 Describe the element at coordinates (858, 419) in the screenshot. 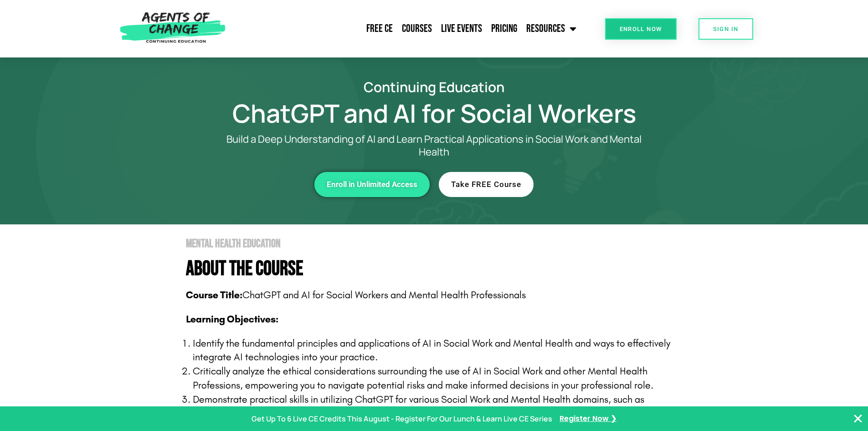

I see `button: Close Banner` at that location.